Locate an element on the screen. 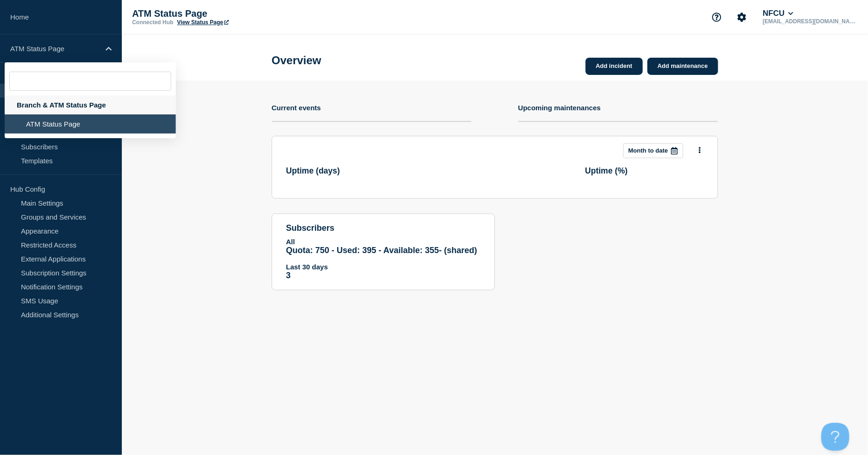  p: All is located at coordinates (383, 242).